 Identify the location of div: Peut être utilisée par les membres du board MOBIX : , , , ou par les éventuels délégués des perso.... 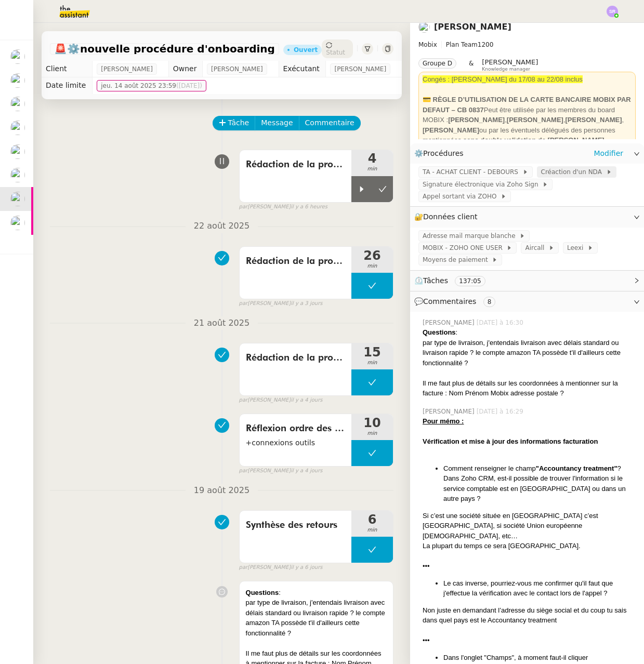
(527, 120).